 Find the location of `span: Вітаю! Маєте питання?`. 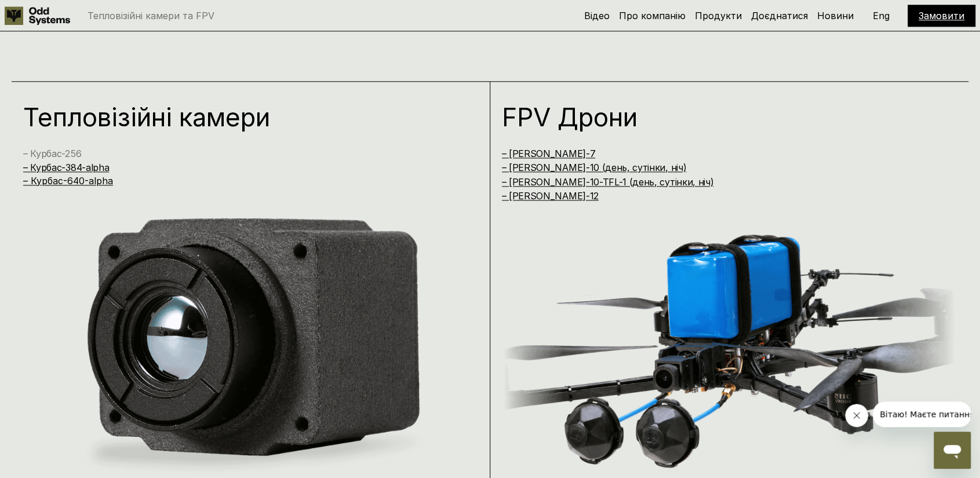

span: Вітаю! Маєте питання? is located at coordinates (56, 13).